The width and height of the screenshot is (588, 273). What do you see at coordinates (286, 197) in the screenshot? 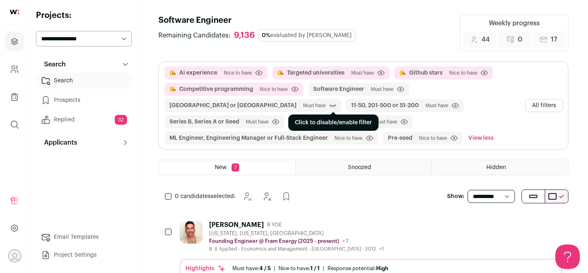
I see `button: Add to Prospects` at bounding box center [286, 197].